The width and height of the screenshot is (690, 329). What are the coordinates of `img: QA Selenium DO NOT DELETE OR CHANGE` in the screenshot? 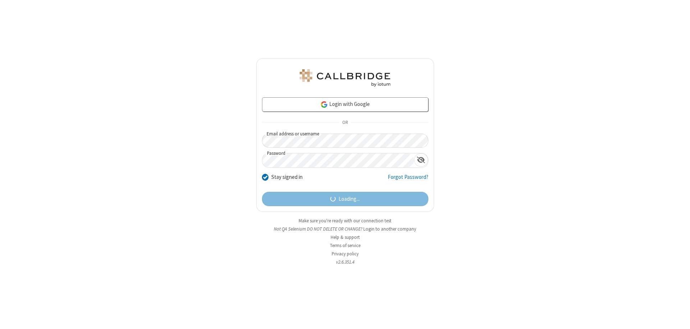 It's located at (345, 78).